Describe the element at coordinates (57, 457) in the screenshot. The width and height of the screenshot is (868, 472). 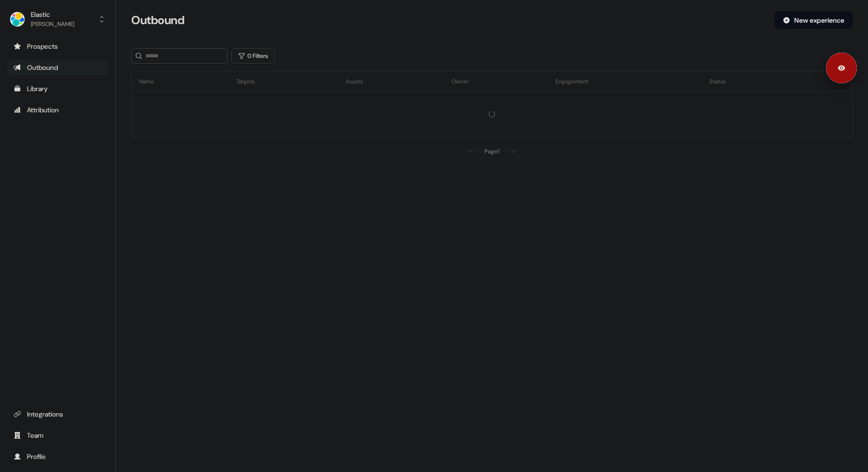
I see `div: Profile` at that location.